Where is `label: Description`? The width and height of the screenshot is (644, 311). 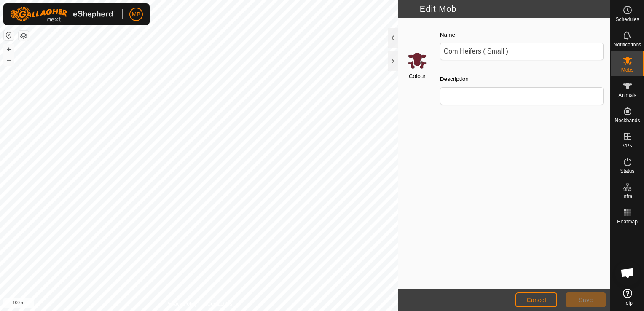
label: Description is located at coordinates (455, 79).